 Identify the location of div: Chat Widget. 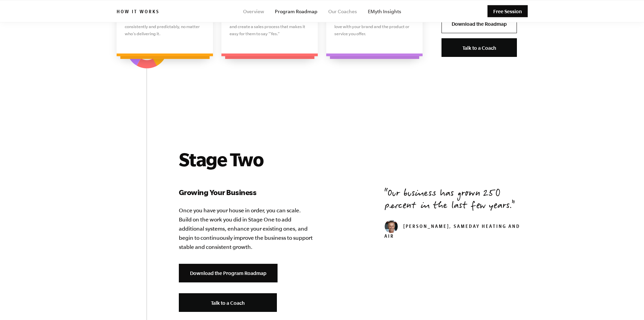
(627, 303).